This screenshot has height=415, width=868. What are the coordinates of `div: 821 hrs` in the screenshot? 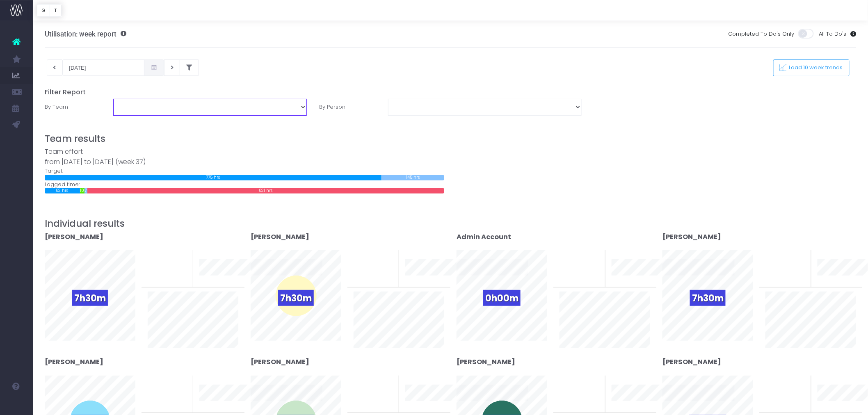 It's located at (266, 191).